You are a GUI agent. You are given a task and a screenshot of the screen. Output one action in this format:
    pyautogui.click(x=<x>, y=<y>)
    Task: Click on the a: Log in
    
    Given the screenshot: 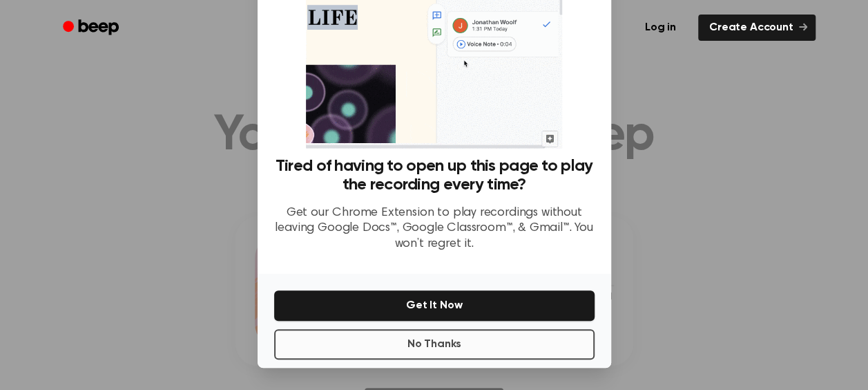 What is the action you would take?
    pyautogui.click(x=660, y=28)
    